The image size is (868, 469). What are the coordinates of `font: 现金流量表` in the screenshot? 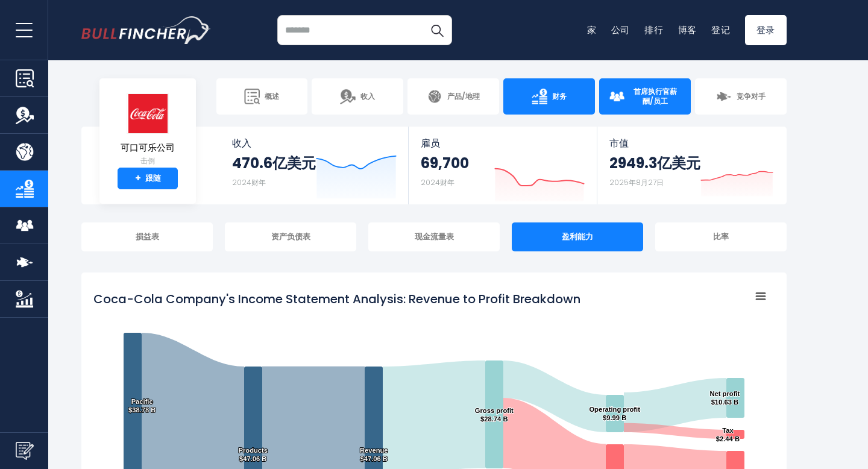 It's located at (434, 236).